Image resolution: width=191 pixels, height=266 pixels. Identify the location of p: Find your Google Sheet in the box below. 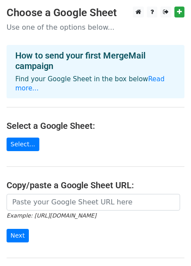
(95, 84).